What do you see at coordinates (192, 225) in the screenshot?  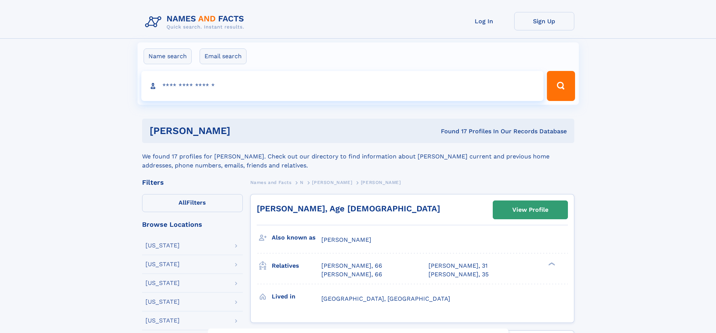 I see `div: Browse Locations` at bounding box center [192, 225].